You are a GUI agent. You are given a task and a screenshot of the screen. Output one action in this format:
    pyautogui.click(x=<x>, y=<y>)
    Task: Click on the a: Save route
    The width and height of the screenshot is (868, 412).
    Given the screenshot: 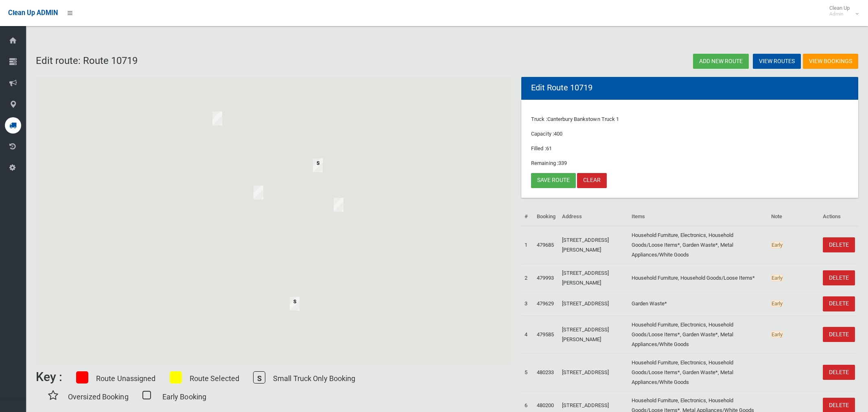 What is the action you would take?
    pyautogui.click(x=553, y=180)
    